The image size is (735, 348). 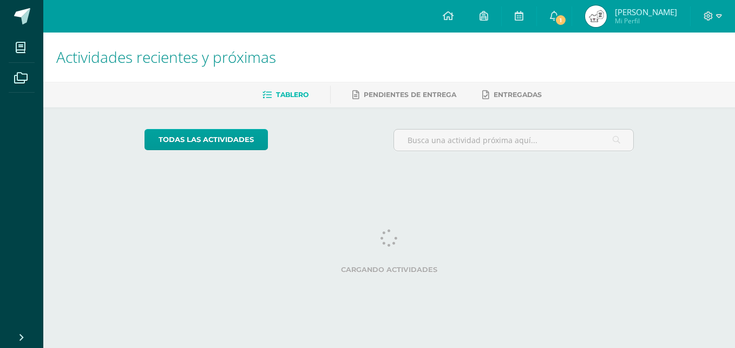 What do you see at coordinates (512, 95) in the screenshot?
I see `a: Entregadas` at bounding box center [512, 95].